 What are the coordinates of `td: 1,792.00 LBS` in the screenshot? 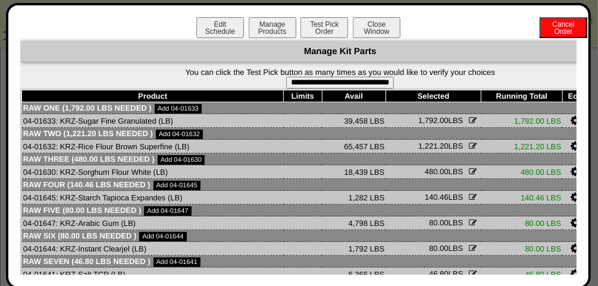 It's located at (522, 121).